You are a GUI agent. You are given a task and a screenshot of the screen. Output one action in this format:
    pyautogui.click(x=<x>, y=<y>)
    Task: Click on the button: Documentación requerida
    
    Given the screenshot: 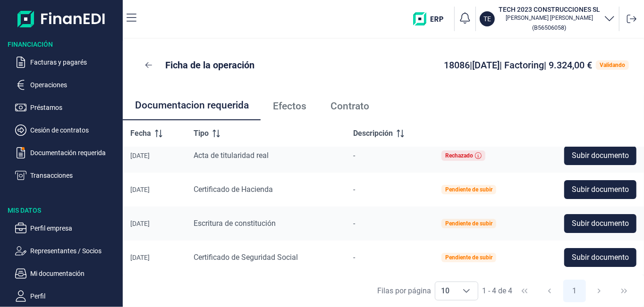 What is the action you would take?
    pyautogui.click(x=67, y=153)
    